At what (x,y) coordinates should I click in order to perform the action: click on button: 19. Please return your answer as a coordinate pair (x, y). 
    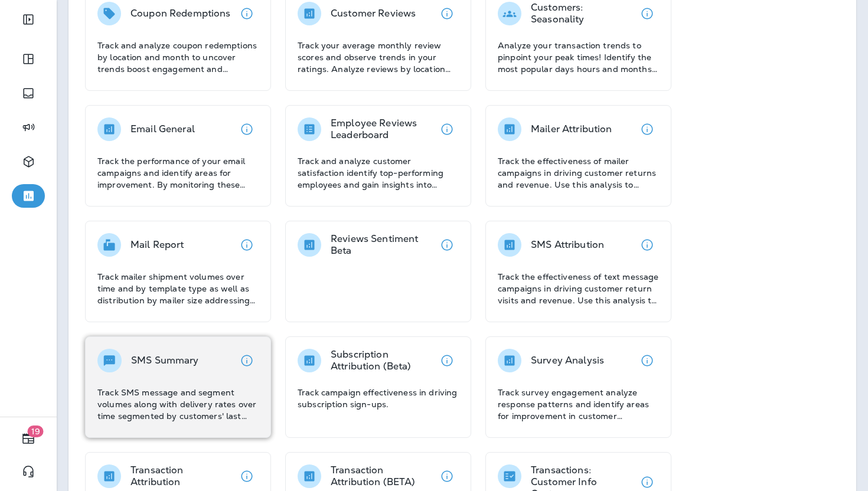
    Looking at the image, I should click on (28, 438).